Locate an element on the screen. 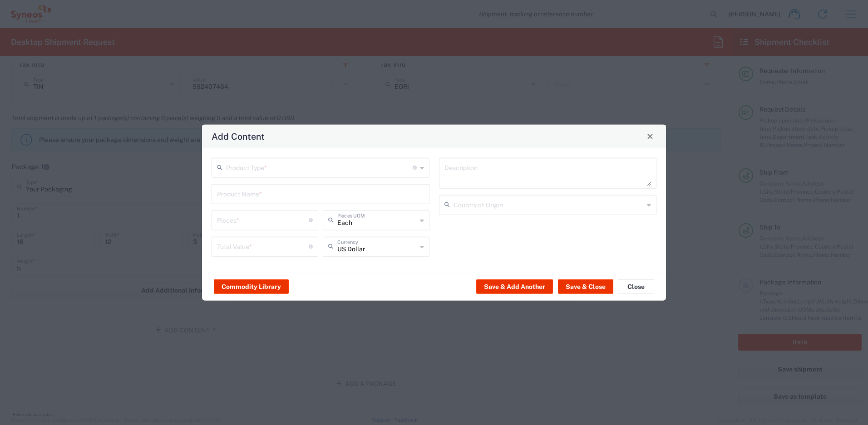  h4: Add Content is located at coordinates (238, 136).